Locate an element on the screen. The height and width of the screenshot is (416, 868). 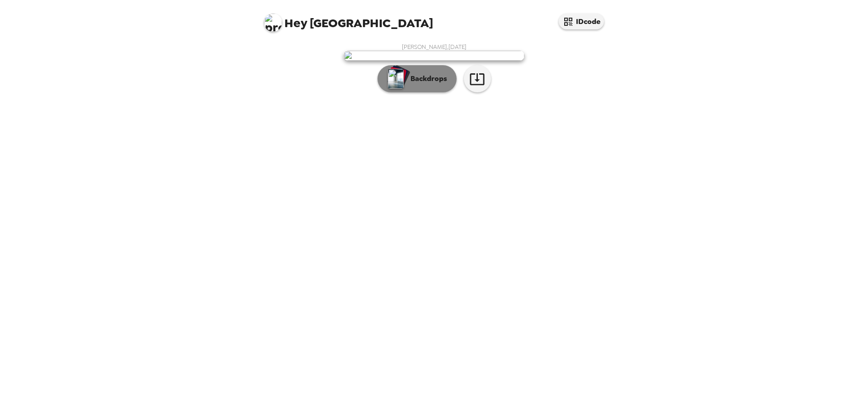
img: profile pic is located at coordinates (273, 22).